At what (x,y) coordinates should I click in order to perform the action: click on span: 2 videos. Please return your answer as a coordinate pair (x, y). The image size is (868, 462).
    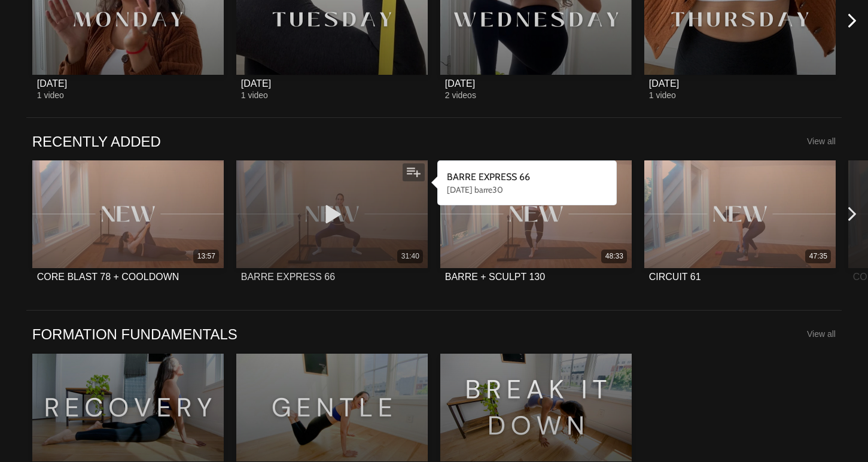
    Looking at the image, I should click on (461, 95).